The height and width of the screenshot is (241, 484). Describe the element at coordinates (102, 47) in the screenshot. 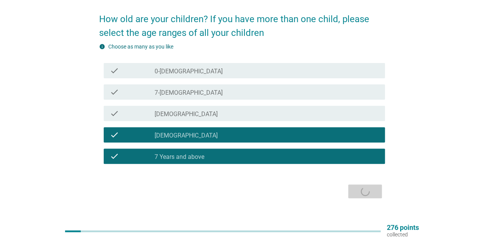

I see `i: info` at that location.